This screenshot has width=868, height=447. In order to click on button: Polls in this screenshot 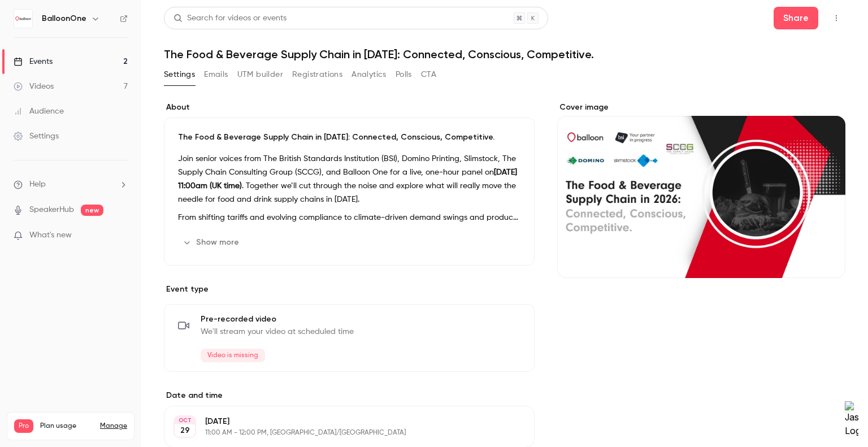, I will do `click(404, 74)`.